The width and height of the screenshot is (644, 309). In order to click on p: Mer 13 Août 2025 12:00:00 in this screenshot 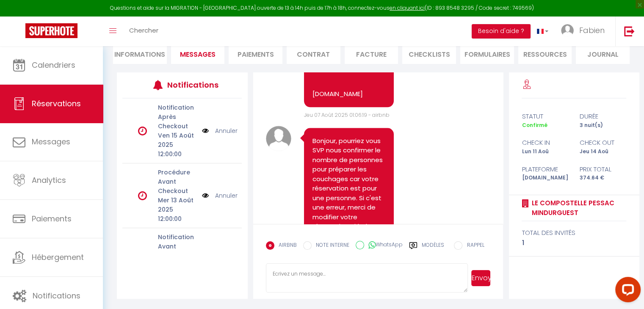, I will do `click(177, 210)`.